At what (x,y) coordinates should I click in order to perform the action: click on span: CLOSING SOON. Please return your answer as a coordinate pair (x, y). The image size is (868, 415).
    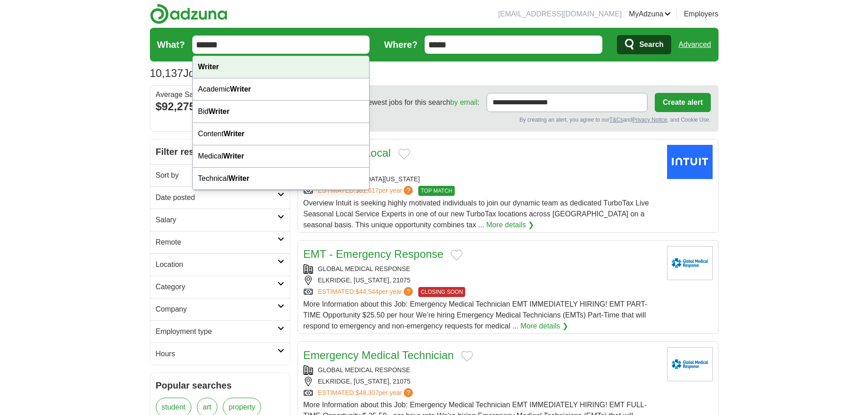
    Looking at the image, I should click on (442, 292).